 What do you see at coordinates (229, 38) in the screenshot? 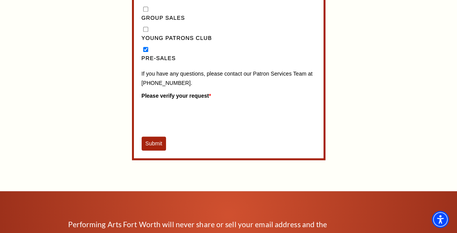
I see `label: Young Patrons Club` at bounding box center [229, 38].